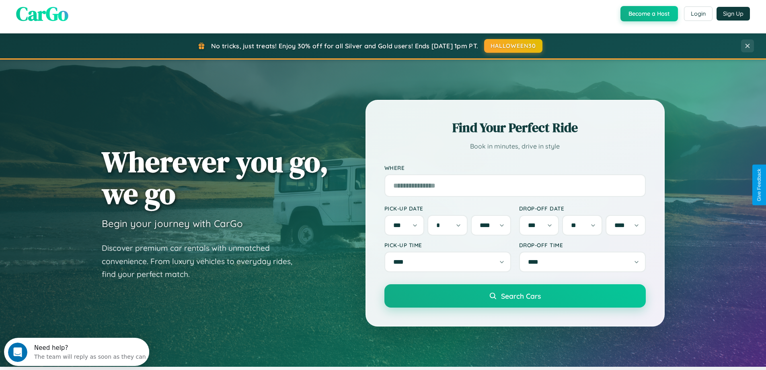 The image size is (766, 370). Describe the element at coordinates (86, 10) in the screenshot. I see `div: Need help?` at that location.